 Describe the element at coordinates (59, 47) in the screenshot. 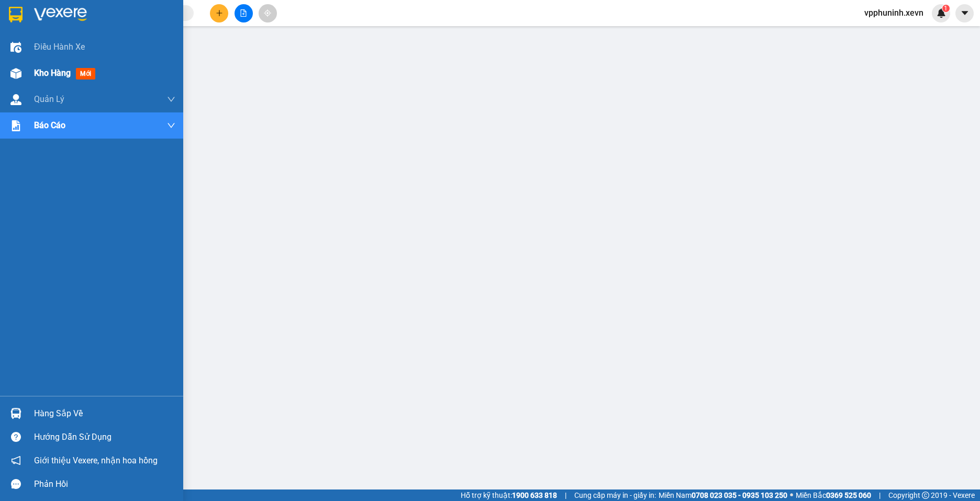

I see `span: Điều hành xe` at that location.